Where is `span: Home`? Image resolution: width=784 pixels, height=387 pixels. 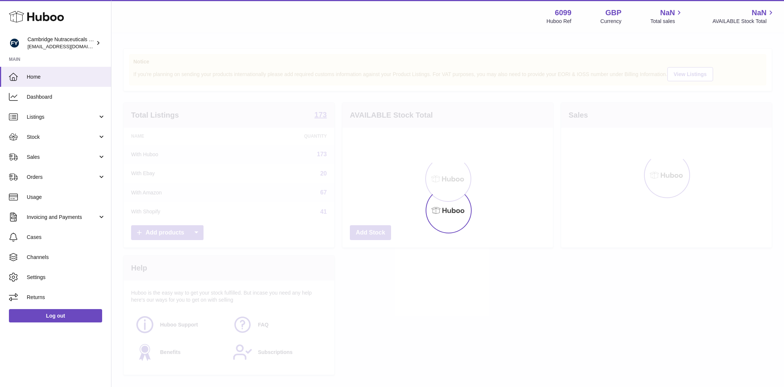 span: Home is located at coordinates (66, 77).